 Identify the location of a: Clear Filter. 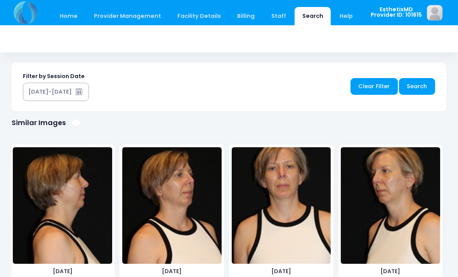
(374, 86).